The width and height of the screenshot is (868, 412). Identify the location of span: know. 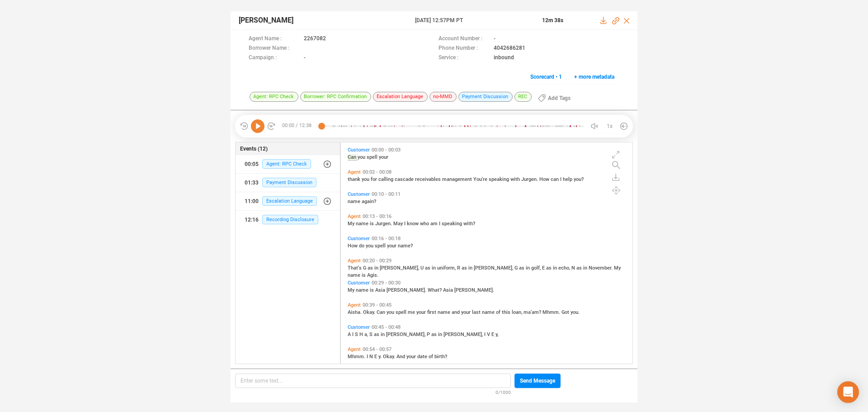
(413, 223).